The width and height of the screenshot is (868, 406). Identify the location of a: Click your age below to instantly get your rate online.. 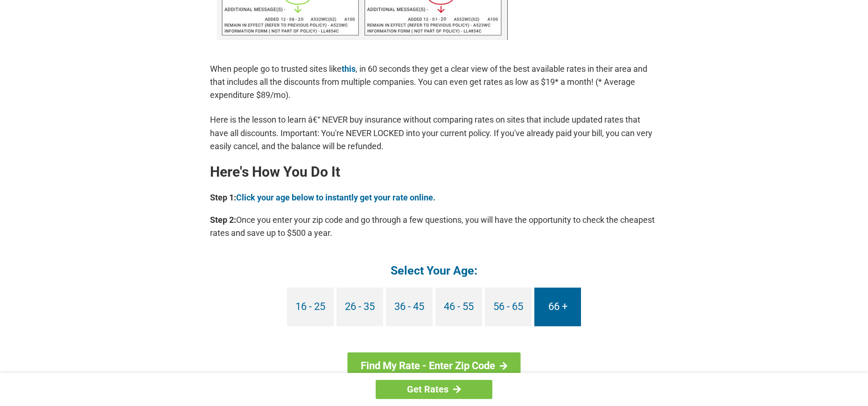
(336, 197).